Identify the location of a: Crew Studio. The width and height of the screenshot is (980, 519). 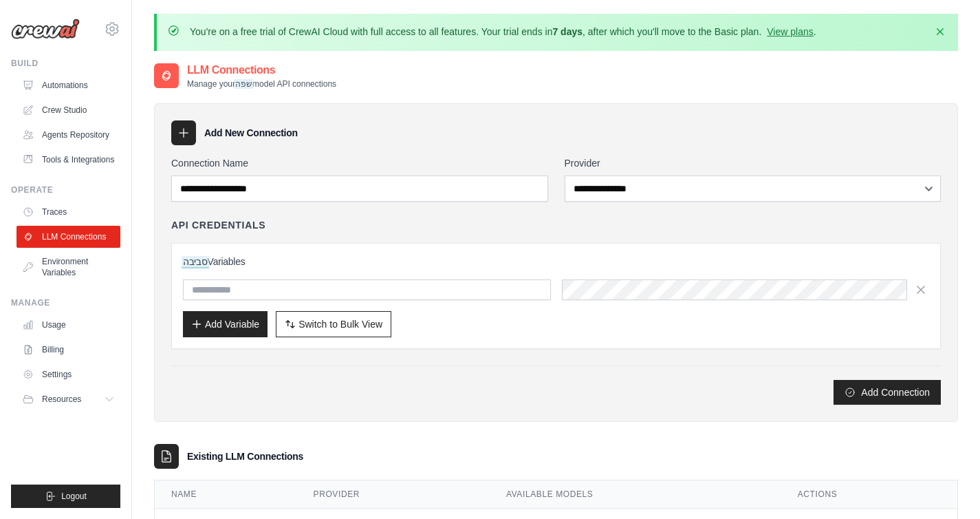
(68, 110).